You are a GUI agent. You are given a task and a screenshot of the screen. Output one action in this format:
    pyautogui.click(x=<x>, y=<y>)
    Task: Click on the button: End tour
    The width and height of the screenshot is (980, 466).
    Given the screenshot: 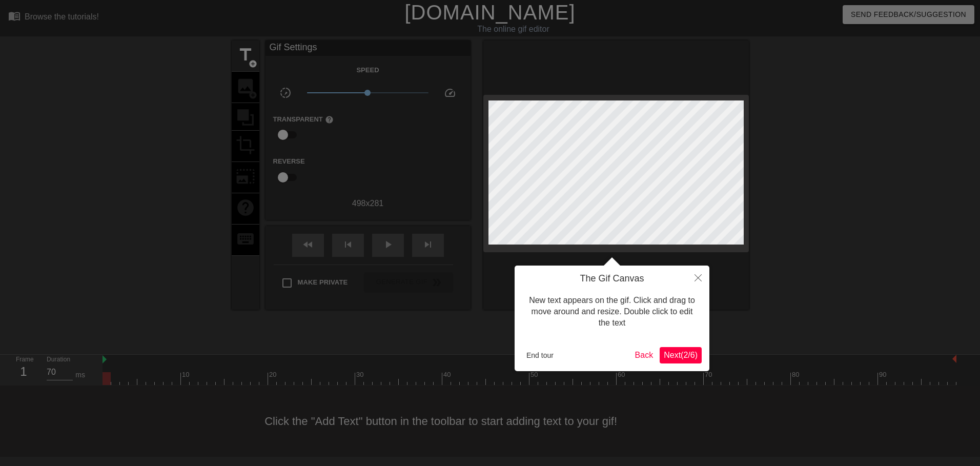 What is the action you would take?
    pyautogui.click(x=540, y=355)
    